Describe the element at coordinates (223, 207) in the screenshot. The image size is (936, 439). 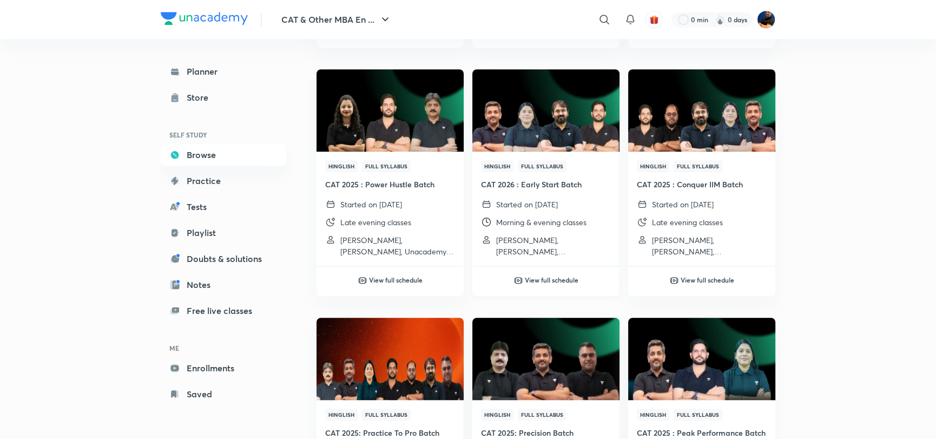
I see `a: Tests` at that location.